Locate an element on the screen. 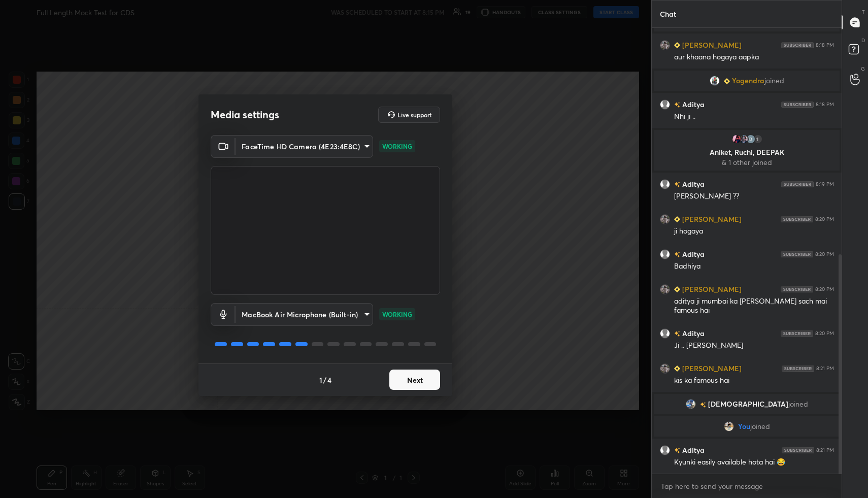  button: Next is located at coordinates (414, 380).